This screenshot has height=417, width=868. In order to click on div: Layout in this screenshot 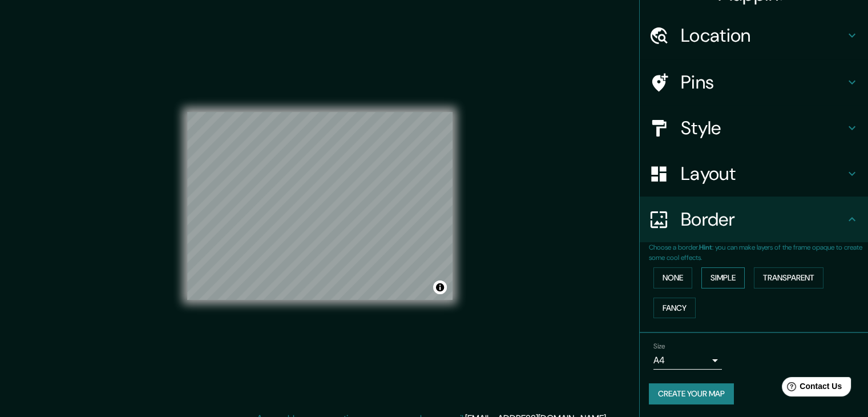, I will do `click(754, 174)`.